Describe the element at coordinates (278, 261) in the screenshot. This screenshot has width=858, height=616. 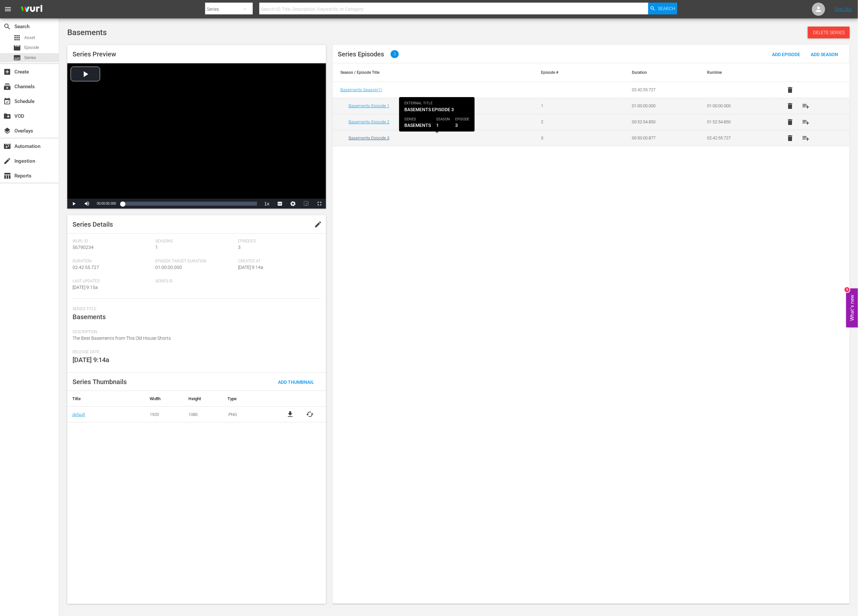
I see `span: Created At` at that location.